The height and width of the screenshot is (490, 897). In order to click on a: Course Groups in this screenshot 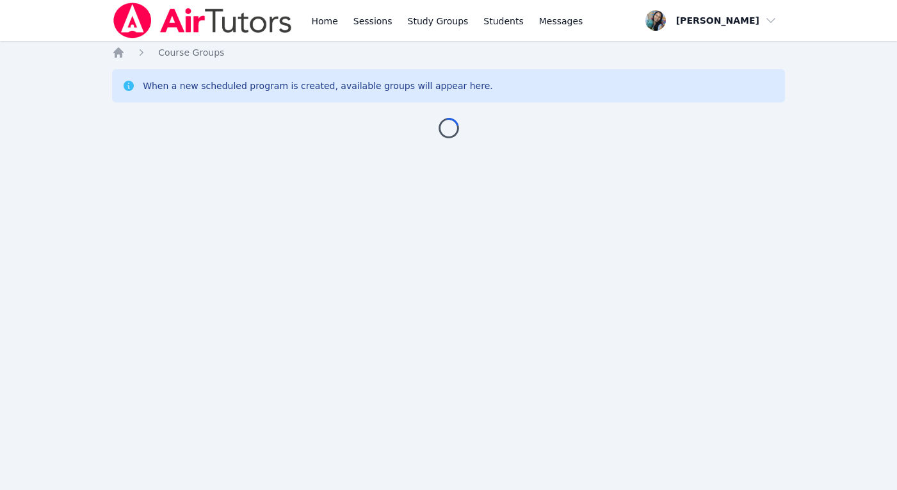, I will do `click(191, 53)`.